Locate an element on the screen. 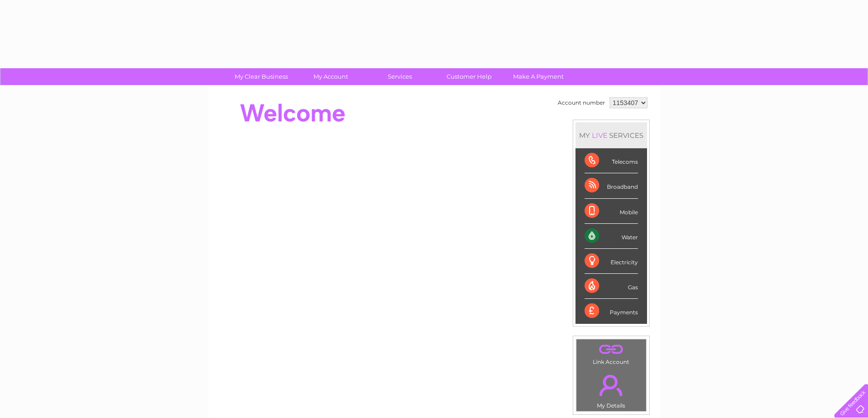  td: My Details is located at coordinates (611, 390).